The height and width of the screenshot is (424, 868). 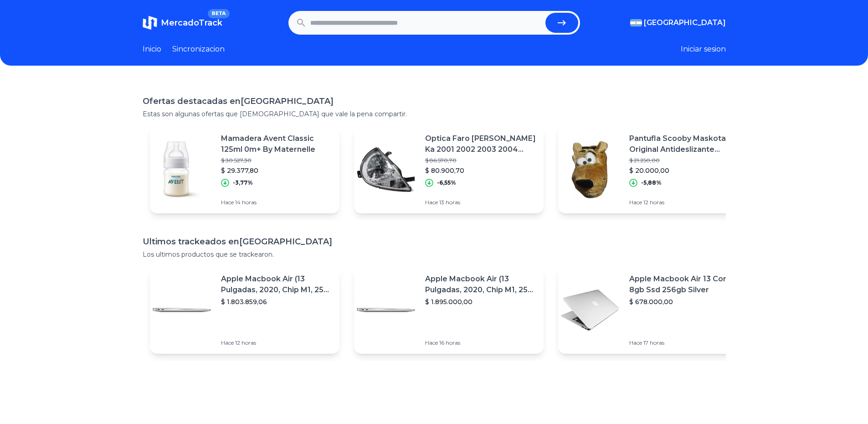 I want to click on a: Featured imageApple Macbook Air 13 Core I5 8gb Ssd 256gb Silver$ 678.000,00Hace 17 horas, so click(x=653, y=311).